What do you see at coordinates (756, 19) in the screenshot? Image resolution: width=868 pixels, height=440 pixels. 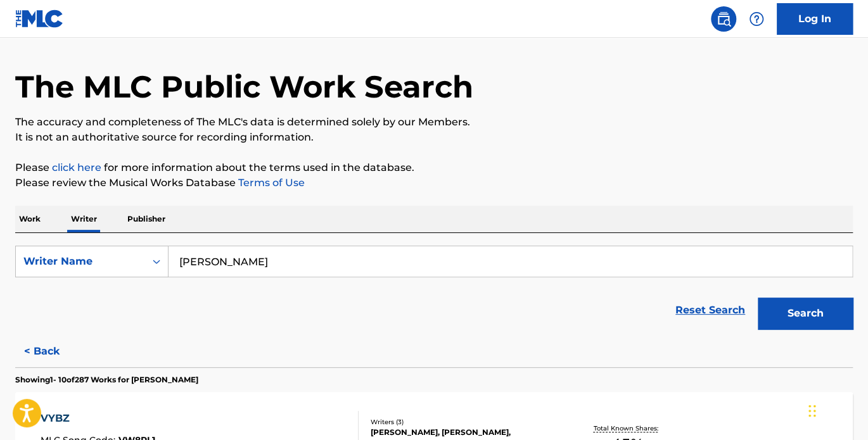 I see `img: help` at bounding box center [756, 19].